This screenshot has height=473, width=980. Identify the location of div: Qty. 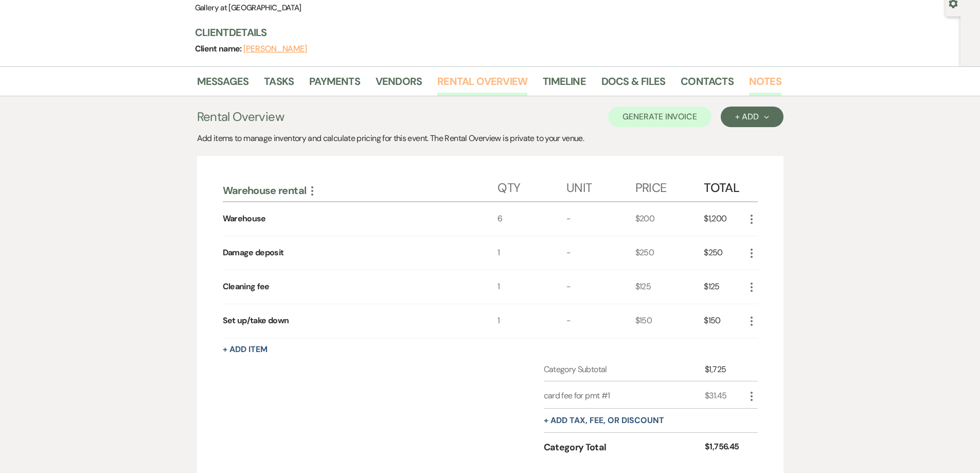
(532, 185).